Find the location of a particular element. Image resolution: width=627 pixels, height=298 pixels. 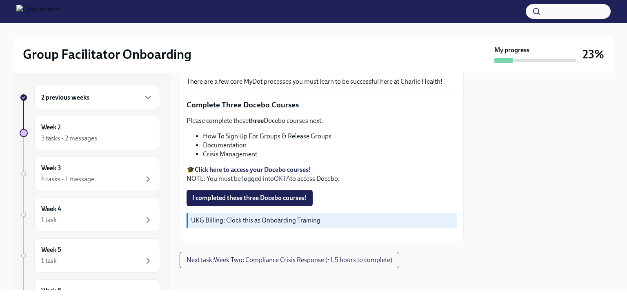

h6: Week 5 is located at coordinates (51, 250).